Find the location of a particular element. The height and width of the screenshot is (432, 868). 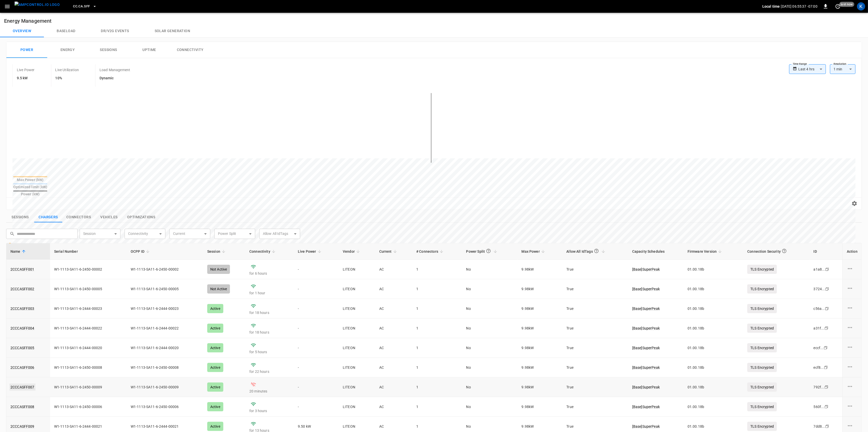

span: Current is located at coordinates (389, 252).